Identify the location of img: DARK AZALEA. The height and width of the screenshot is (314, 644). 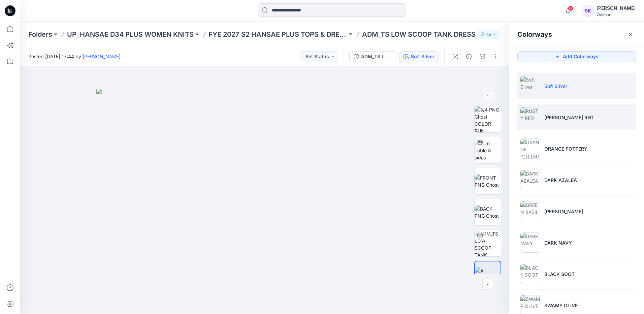
(530, 180).